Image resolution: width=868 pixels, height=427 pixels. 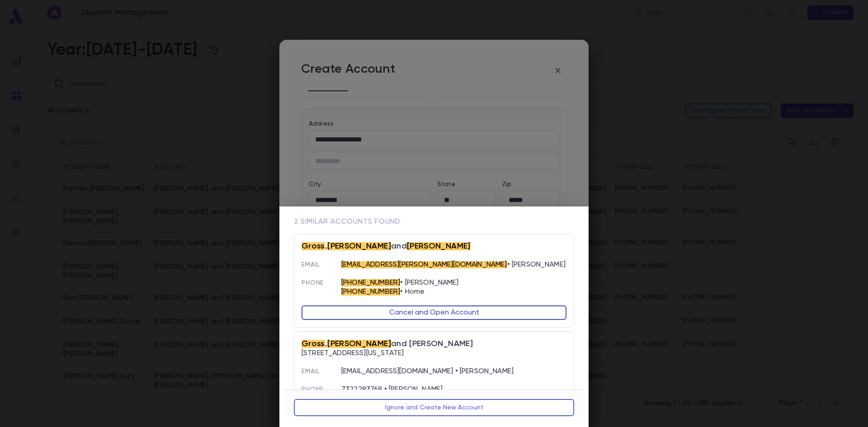 What do you see at coordinates (383, 292) in the screenshot?
I see `p: • Home` at bounding box center [383, 292].